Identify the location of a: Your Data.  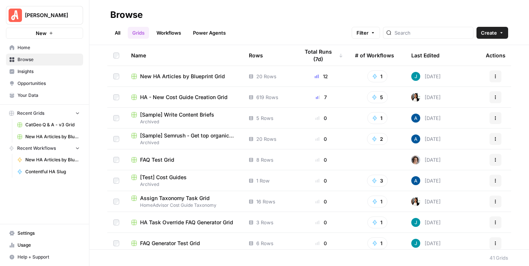
(44, 95).